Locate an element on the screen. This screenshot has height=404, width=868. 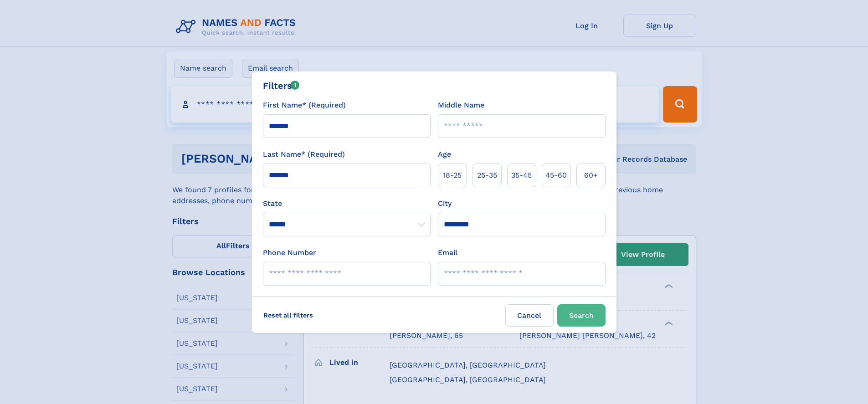
button: Search is located at coordinates (582, 315).